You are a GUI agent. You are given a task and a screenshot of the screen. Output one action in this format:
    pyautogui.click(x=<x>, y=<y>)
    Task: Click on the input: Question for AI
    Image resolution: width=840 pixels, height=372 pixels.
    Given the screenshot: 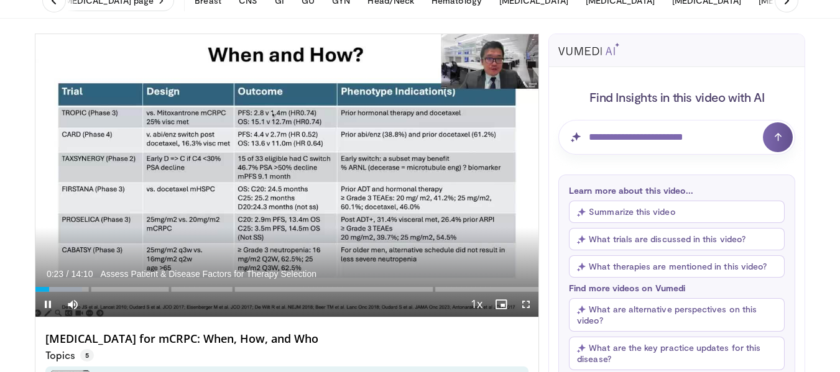 What is the action you would take?
    pyautogui.click(x=676, y=137)
    